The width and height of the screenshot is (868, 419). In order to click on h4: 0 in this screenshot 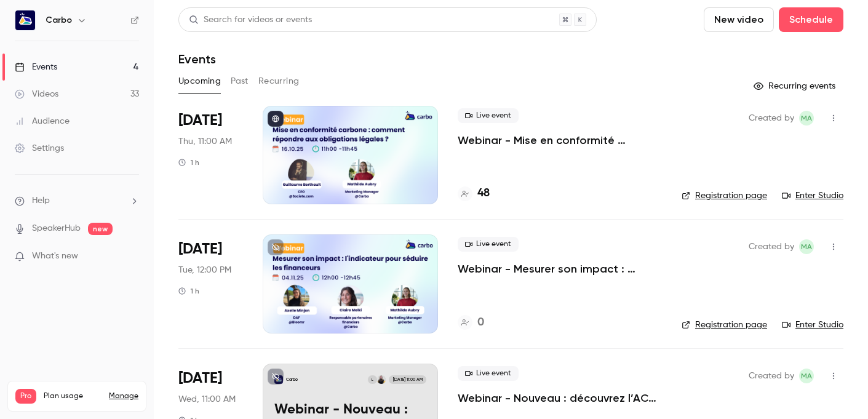, I will do `click(481, 322)`.